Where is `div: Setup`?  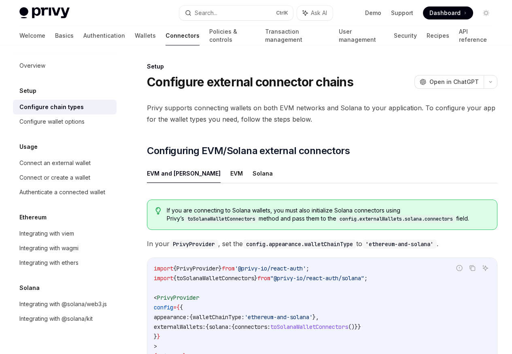 div: Setup is located at coordinates (322, 66).